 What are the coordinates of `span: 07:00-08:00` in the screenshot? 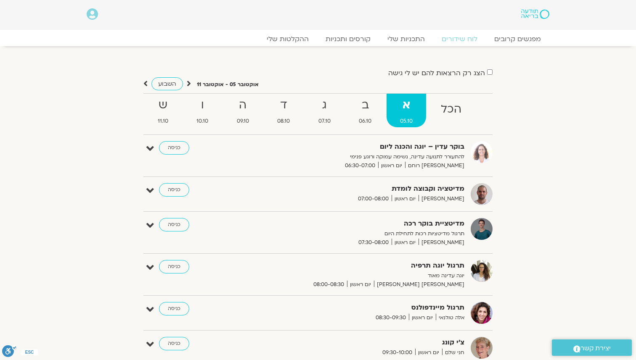 It's located at (373, 199).